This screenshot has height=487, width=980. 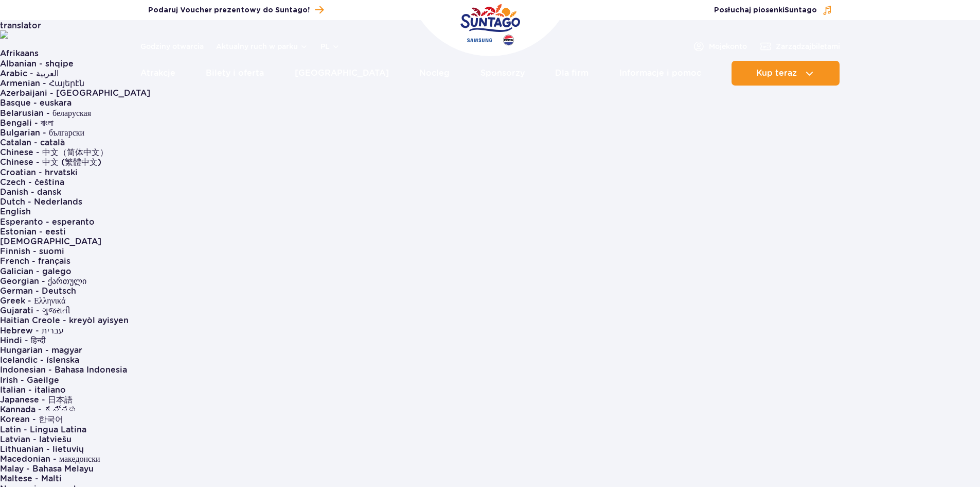 What do you see at coordinates (808, 46) in the screenshot?
I see `span: Zarządzaj biletami` at bounding box center [808, 46].